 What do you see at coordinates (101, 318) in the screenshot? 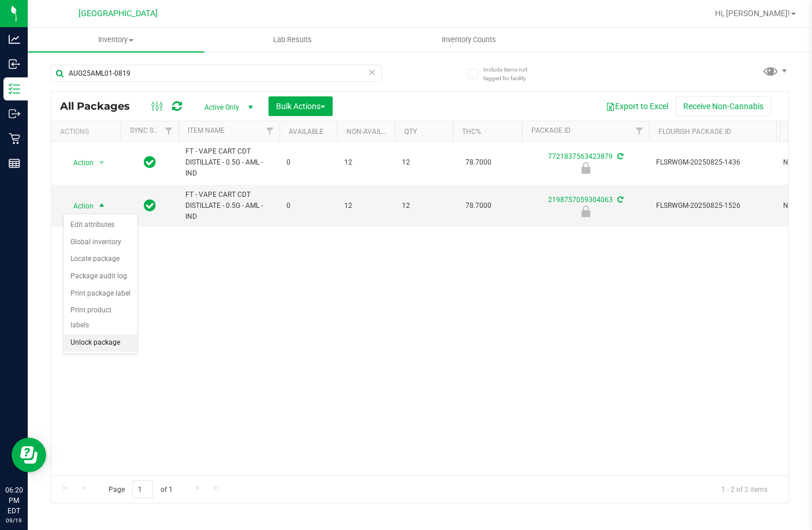
I see `li: Print product labels` at bounding box center [101, 318].